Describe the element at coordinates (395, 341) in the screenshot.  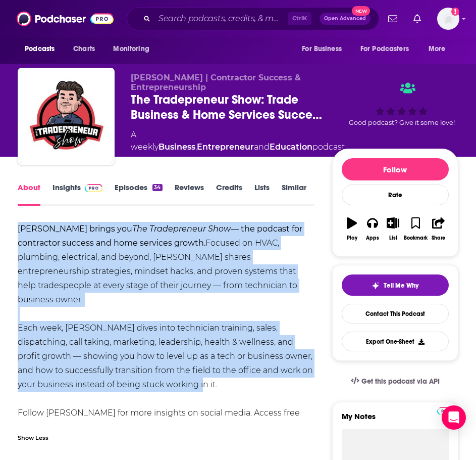
I see `button: Export One-Sheet` at that location.